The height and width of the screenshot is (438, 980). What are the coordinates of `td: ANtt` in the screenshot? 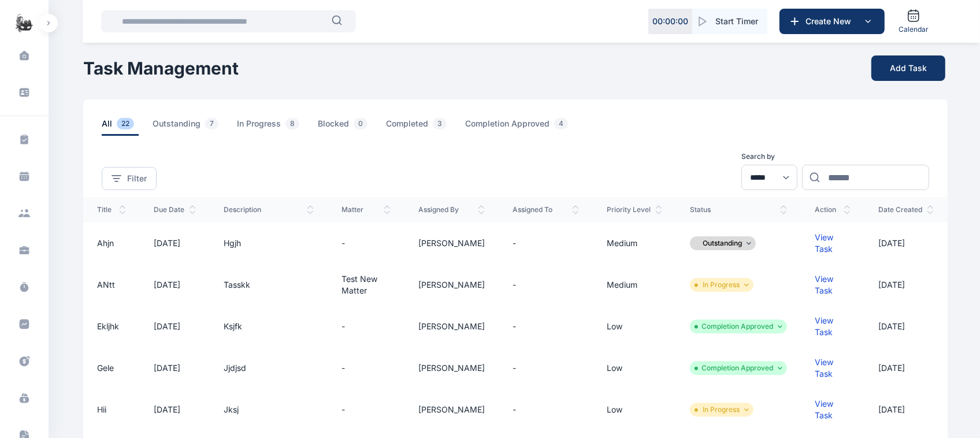 It's located at (112, 285).